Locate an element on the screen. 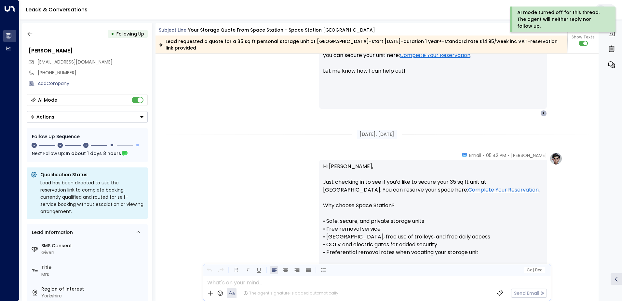 This screenshot has width=622, height=301. button: Actions is located at coordinates (87, 117).